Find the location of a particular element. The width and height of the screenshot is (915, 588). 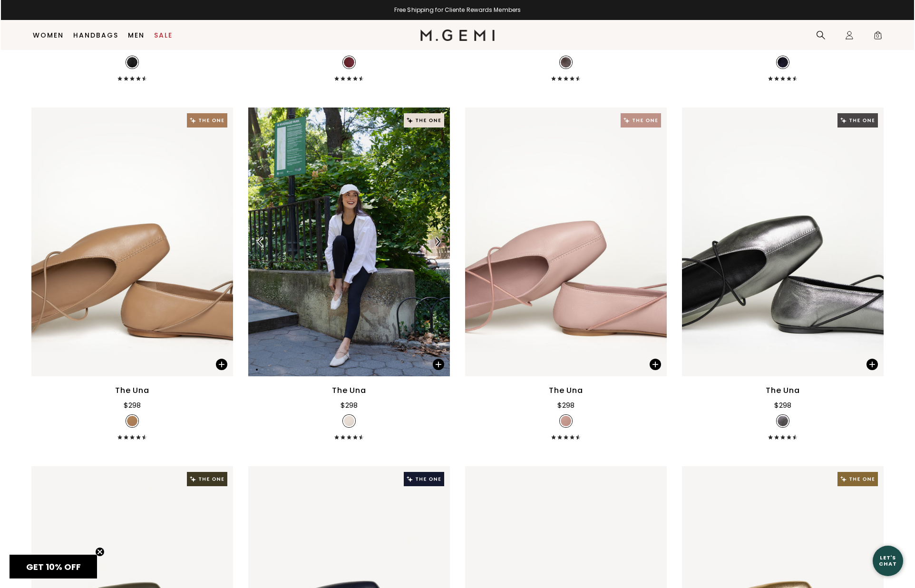

img: M.Gemi is located at coordinates (458, 35).